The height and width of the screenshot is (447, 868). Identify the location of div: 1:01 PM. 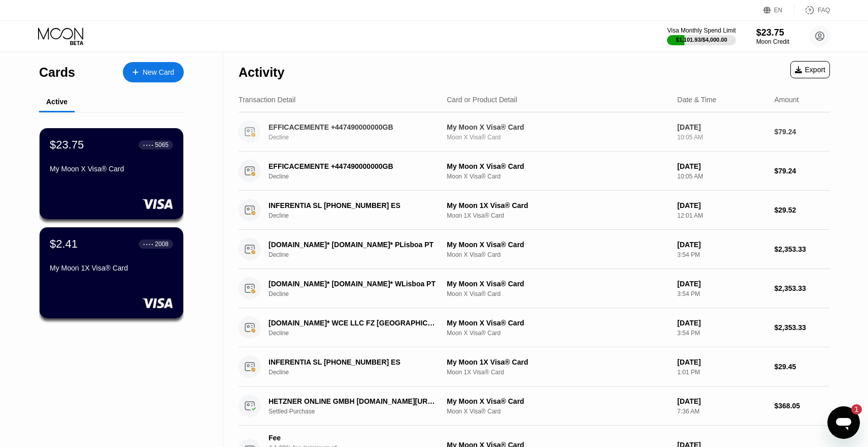
(722, 372).